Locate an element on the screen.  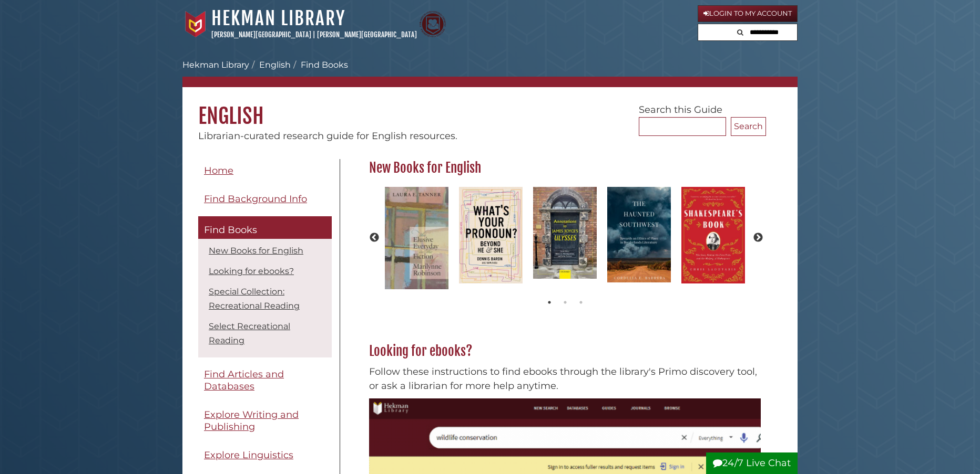
a: Looking for ebooks? is located at coordinates (251, 271).